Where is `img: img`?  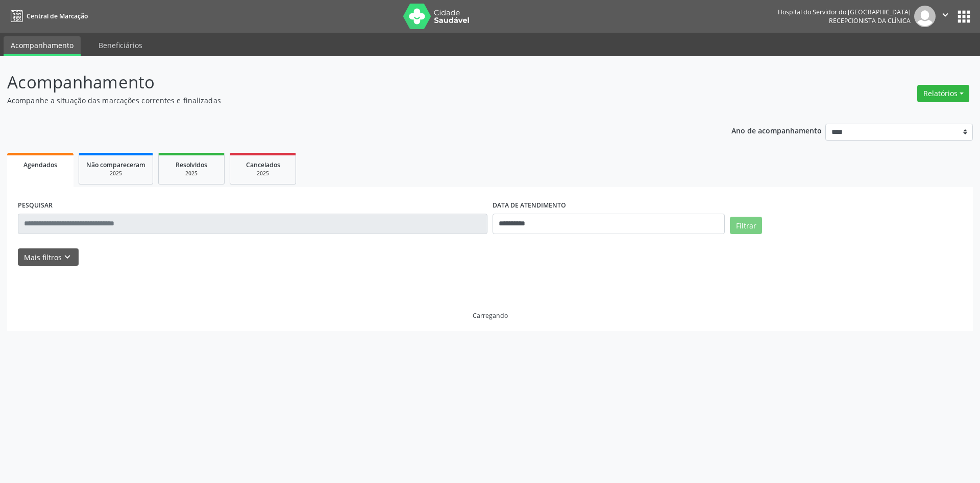 img: img is located at coordinates (925, 16).